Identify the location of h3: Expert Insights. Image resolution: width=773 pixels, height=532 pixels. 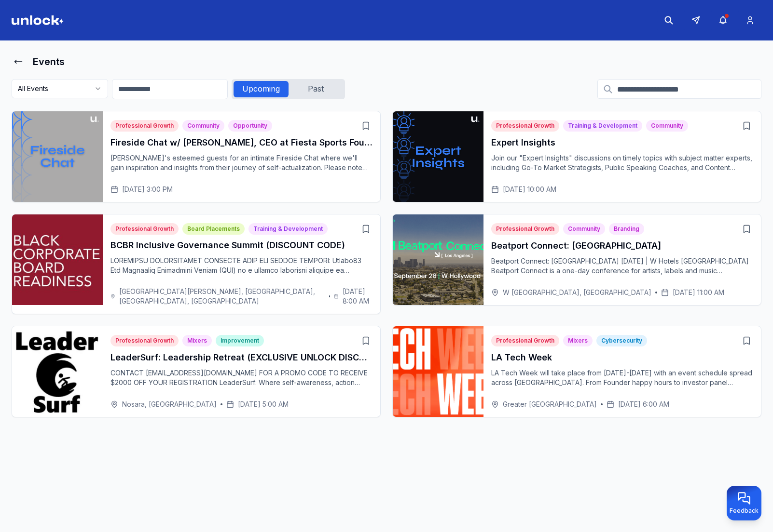
(622, 143).